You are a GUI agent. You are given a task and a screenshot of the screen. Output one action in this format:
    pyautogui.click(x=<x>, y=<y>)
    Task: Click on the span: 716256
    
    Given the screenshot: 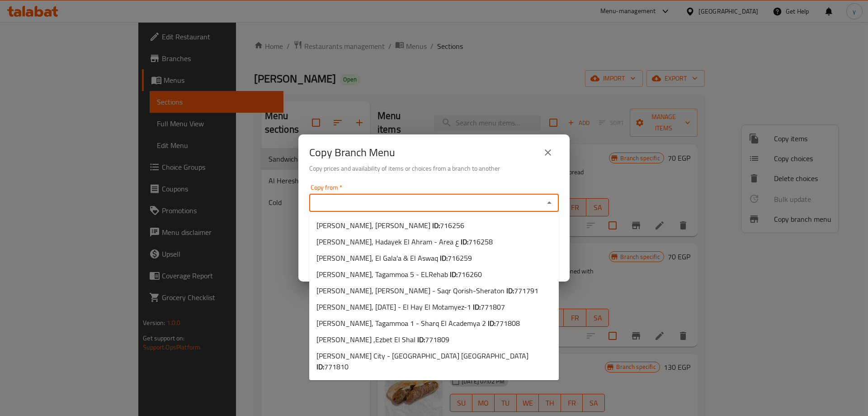 What is the action you would take?
    pyautogui.click(x=452, y=226)
    